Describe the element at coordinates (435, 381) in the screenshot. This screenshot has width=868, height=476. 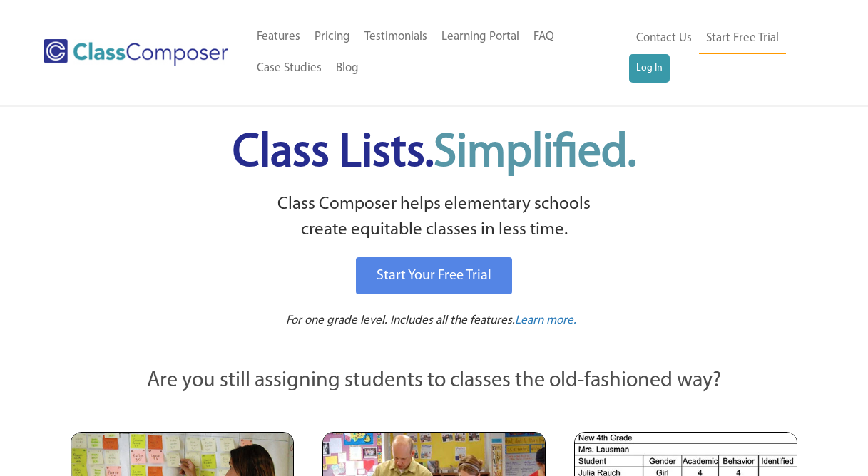
I see `p: Are you still assigning students to classes the old-fashioned way?` at that location.